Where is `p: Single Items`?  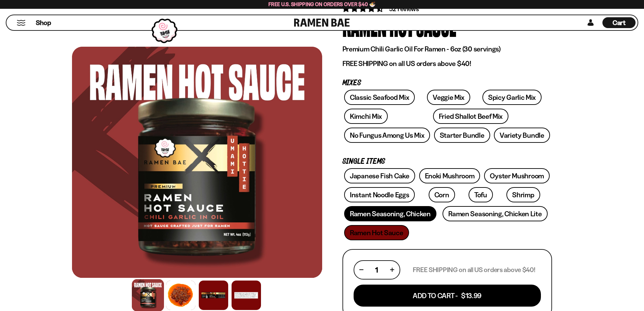 p: Single Items is located at coordinates (447, 161).